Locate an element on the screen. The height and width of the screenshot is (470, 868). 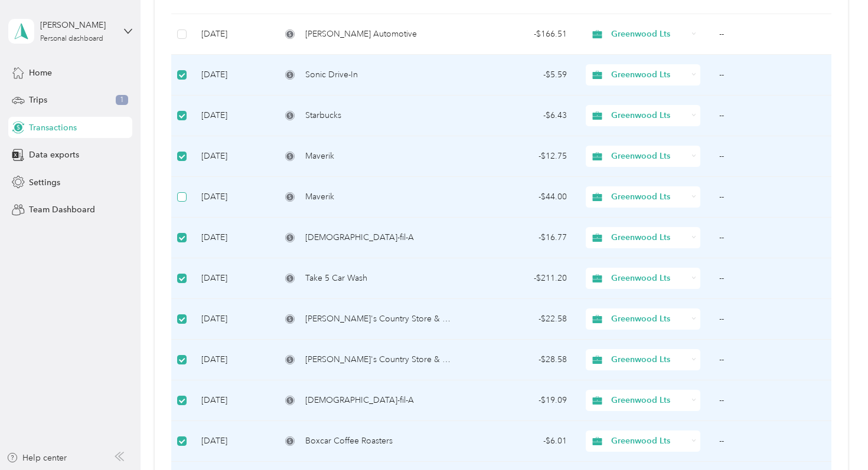
span: Take 5 Car Wash is located at coordinates (336, 279).